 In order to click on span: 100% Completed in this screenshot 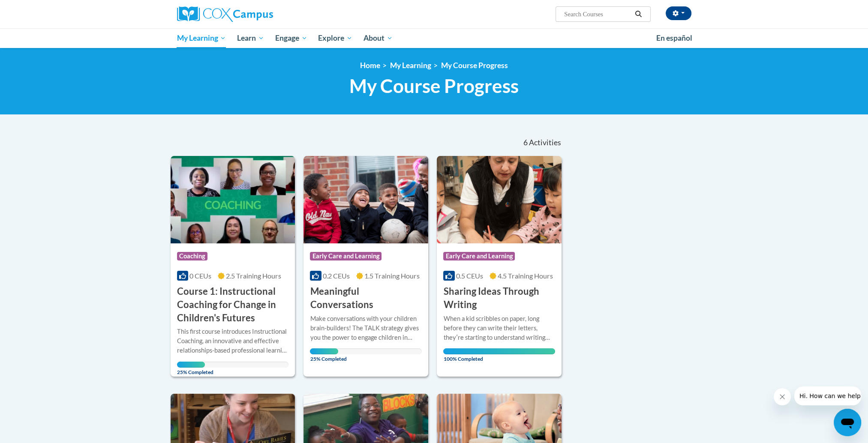, I will do `click(499, 355)`.